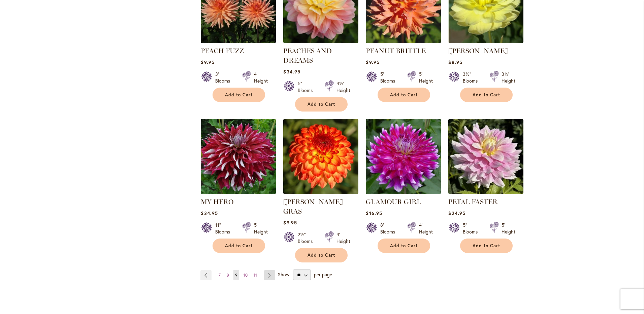 This screenshot has width=644, height=314. Describe the element at coordinates (455, 62) in the screenshot. I see `span: $8.95` at that location.